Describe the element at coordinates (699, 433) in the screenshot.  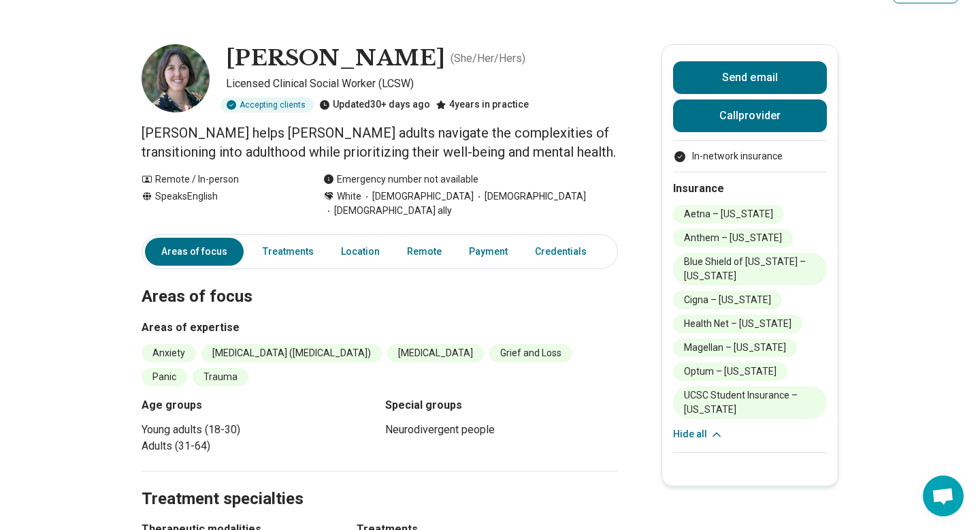
I see `button: Hide all` at that location.